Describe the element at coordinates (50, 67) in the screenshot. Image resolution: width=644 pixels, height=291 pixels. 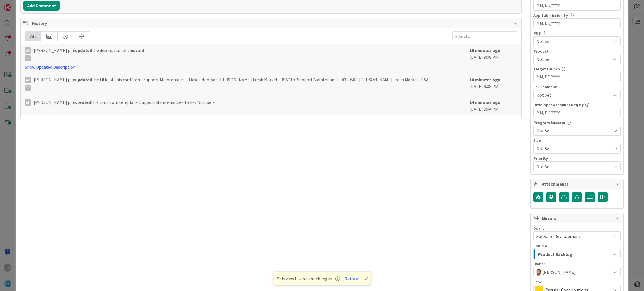
I see `a: Show Updated Description` at that location.